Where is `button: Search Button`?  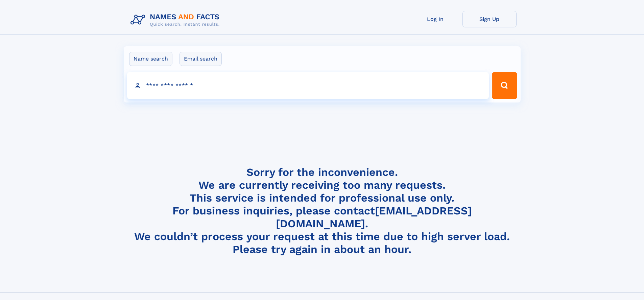 button: Search Button is located at coordinates (504, 85).